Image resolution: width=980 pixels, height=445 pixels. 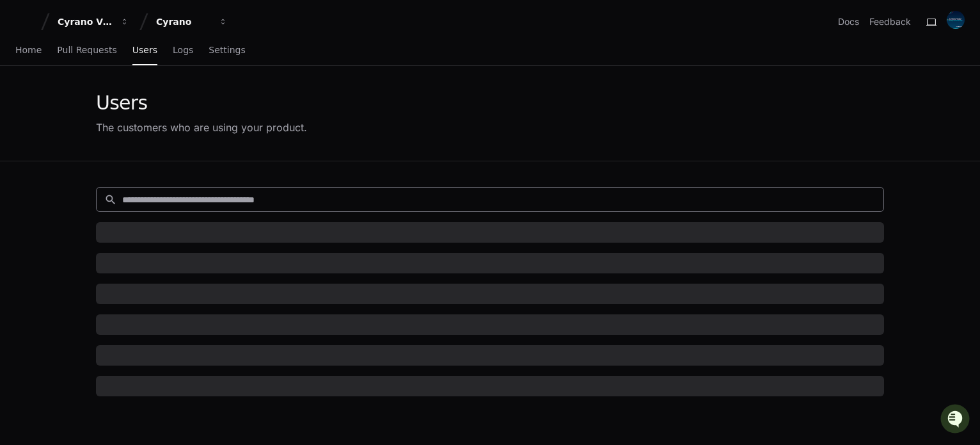 I want to click on img: 1756235613930-3d25f9e4-fa56-45dd-b3ad-e072dfbd1548, so click(x=24, y=107).